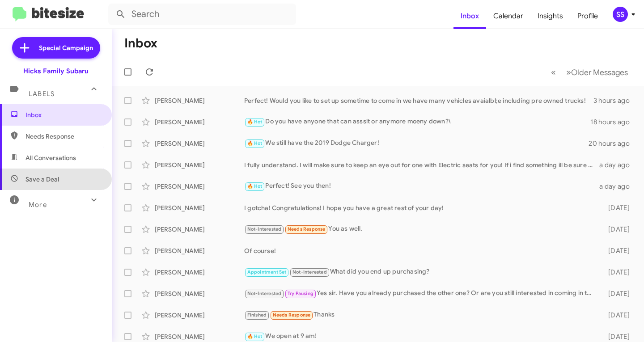 This screenshot has height=342, width=644. Describe the element at coordinates (620, 14) in the screenshot. I see `div: SS` at that location.